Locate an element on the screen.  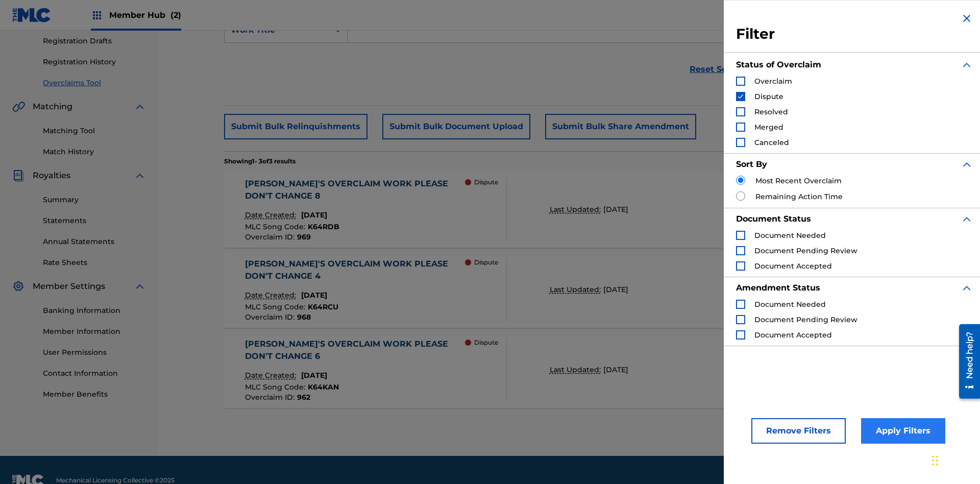
button: Apply Filters is located at coordinates (903, 431).